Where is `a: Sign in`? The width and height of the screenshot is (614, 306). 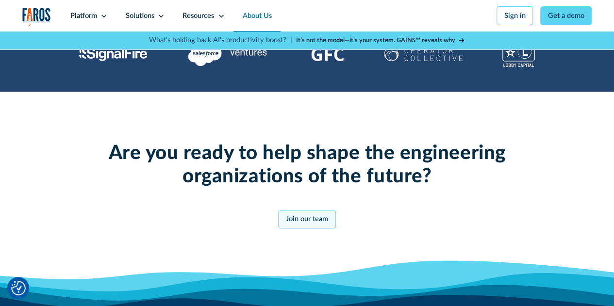
a: Sign in is located at coordinates (515, 16).